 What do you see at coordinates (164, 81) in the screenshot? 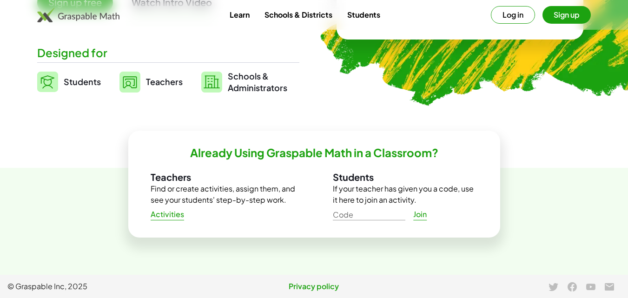
I see `span: Teachers` at bounding box center [164, 81].